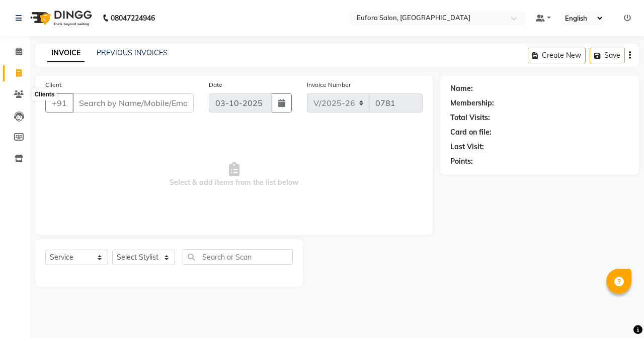 This screenshot has height=338, width=644. What do you see at coordinates (469, 117) in the screenshot?
I see `div: Total Visits:` at bounding box center [469, 117].